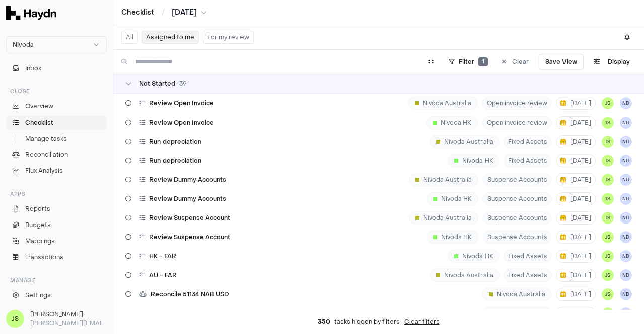  Describe the element at coordinates (57, 257) in the screenshot. I see `a: Transactions` at that location.